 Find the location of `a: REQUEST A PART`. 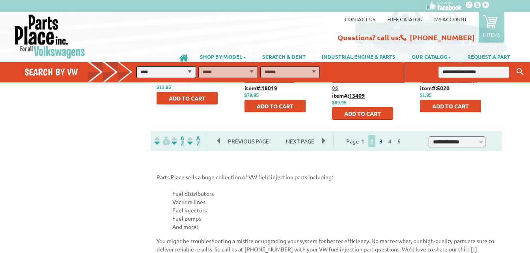

a: REQUEST A PART is located at coordinates (489, 56).